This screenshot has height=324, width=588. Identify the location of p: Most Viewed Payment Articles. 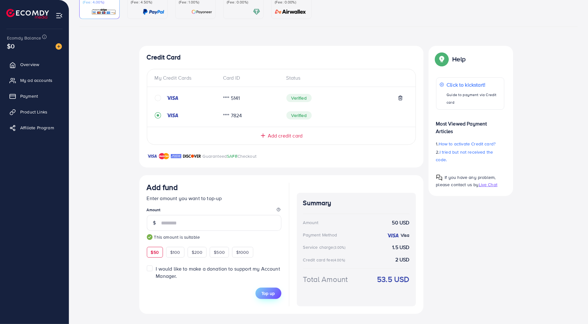
(470, 125).